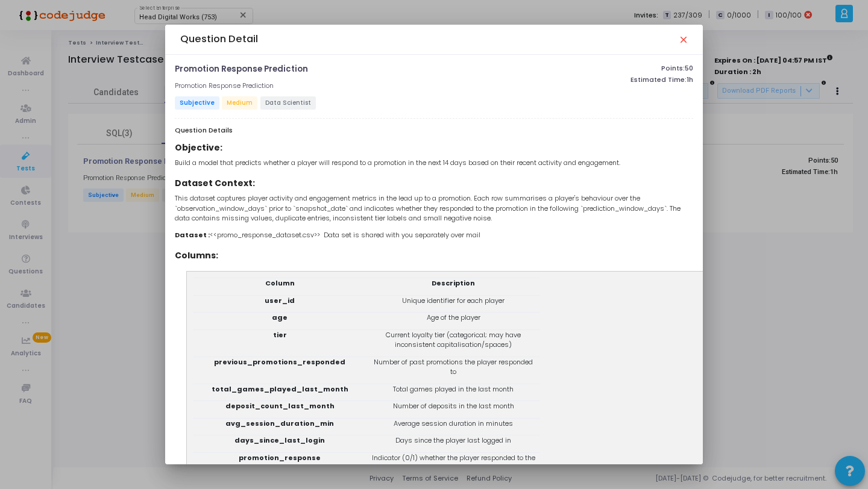  I want to click on strong: Objective:, so click(199, 148).